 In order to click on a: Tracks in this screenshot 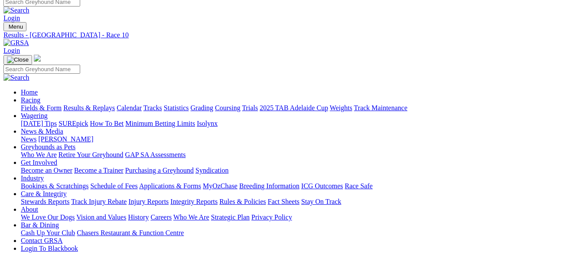, I will do `click(153, 108)`.